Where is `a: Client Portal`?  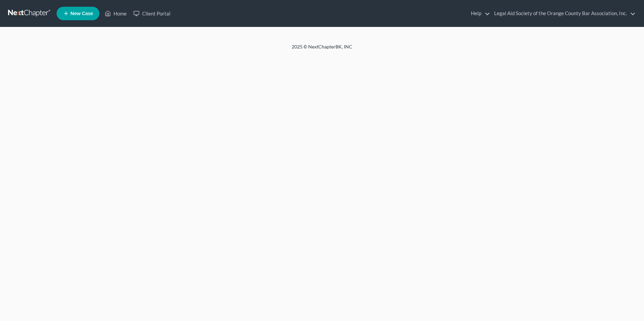 a: Client Portal is located at coordinates (152, 14).